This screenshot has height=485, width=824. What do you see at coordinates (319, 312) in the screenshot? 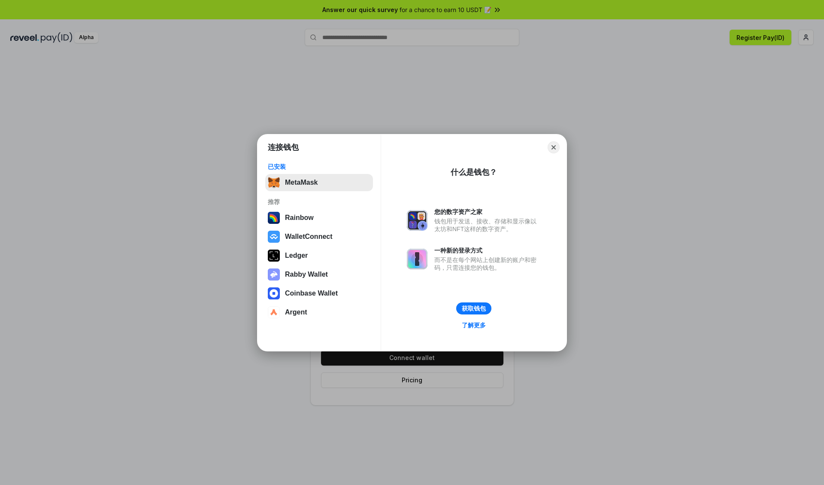
I see `button: Argent` at bounding box center [319, 312].